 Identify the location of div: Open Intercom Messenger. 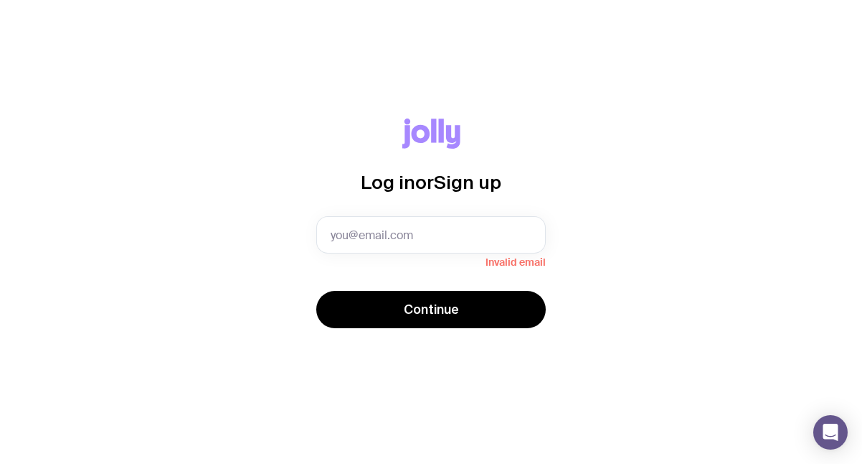
(831, 432).